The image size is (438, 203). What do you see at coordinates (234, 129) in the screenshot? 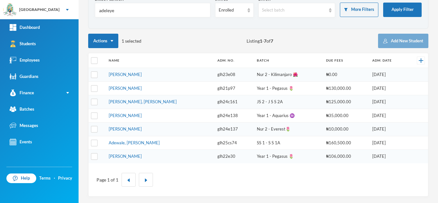
I see `td: glh24e137` at bounding box center [234, 129].